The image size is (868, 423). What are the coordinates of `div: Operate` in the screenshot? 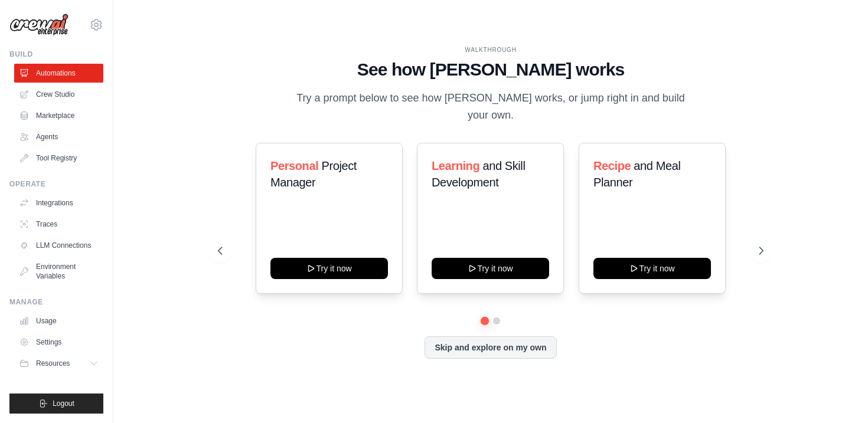 It's located at (56, 184).